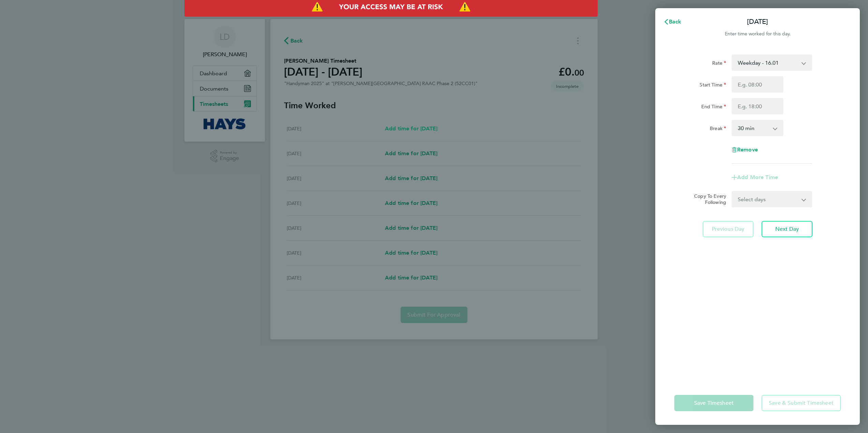 This screenshot has width=868, height=433. Describe the element at coordinates (787, 229) in the screenshot. I see `span: Next Day` at that location.